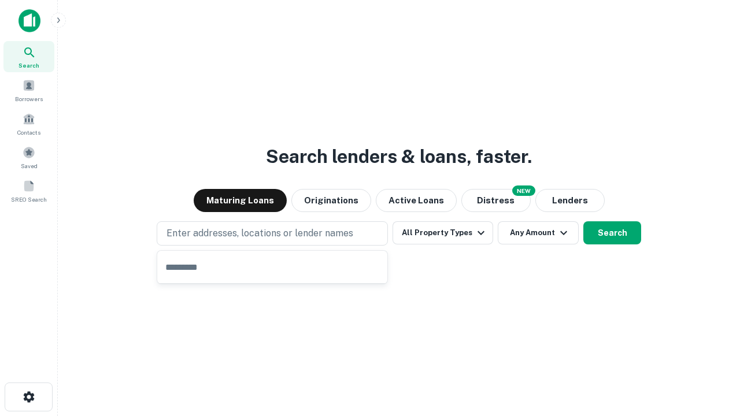 This screenshot has height=416, width=740. What do you see at coordinates (711, 351) in the screenshot?
I see `div: Chat Widget` at bounding box center [711, 351].